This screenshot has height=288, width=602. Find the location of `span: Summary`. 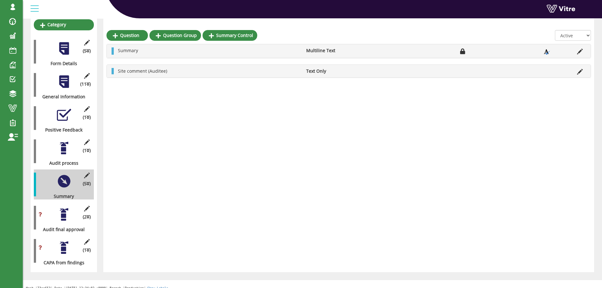

span: Summary is located at coordinates (128, 50).